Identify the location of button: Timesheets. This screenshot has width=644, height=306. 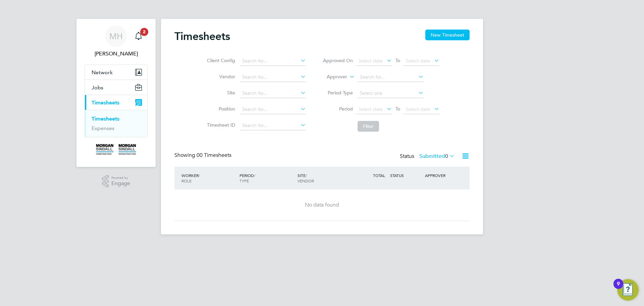
(116, 103).